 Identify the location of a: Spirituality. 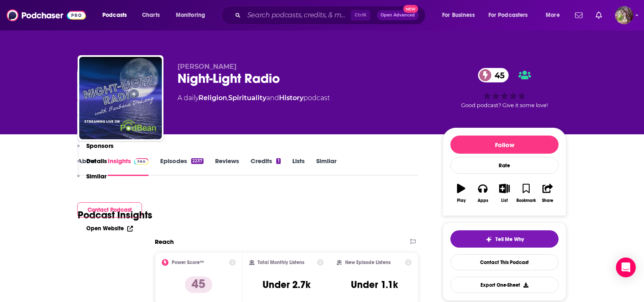
(247, 98).